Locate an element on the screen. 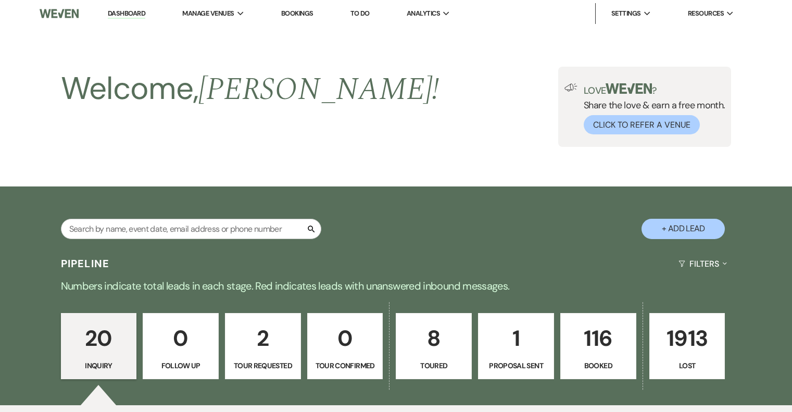 This screenshot has width=792, height=412. p: Love ? is located at coordinates (654, 89).